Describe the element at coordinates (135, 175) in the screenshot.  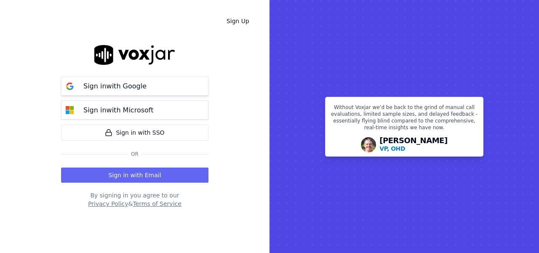
I see `button: Sign in with Email` at that location.